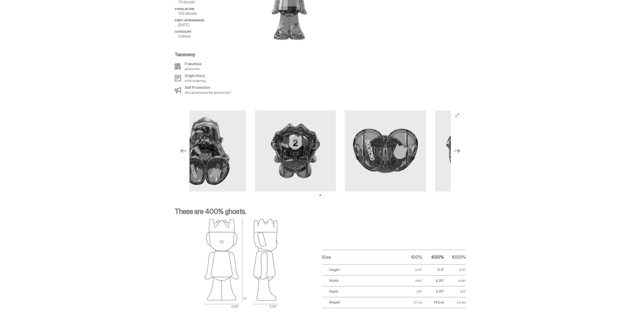 Image resolution: width=644 pixels, height=316 pixels. Describe the element at coordinates (184, 151) in the screenshot. I see `button: Previous` at that location.